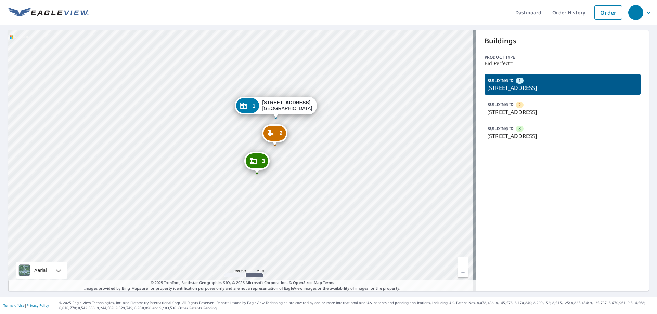 The width and height of the screenshot is (657, 314). Describe the element at coordinates (463, 262) in the screenshot. I see `a: Current Level 18, Zoom In` at that location.